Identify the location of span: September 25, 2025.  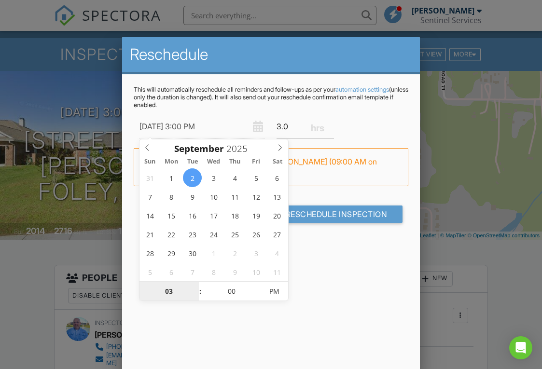
(235, 234).